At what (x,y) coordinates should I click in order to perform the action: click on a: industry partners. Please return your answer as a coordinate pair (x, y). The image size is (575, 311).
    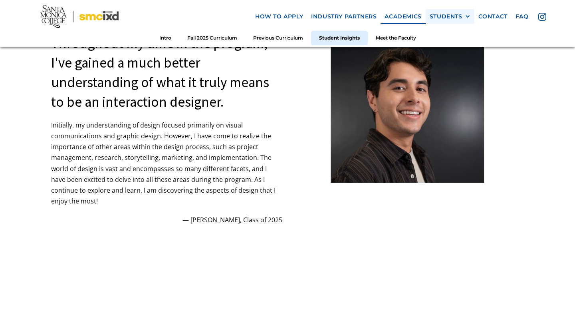
    Looking at the image, I should click on (344, 16).